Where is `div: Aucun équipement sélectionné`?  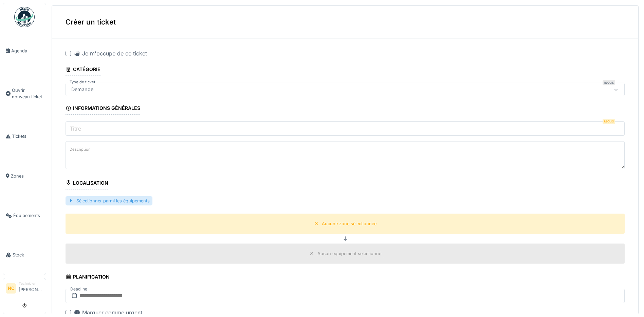
div: Aucun équipement sélectionné is located at coordinates (349, 253).